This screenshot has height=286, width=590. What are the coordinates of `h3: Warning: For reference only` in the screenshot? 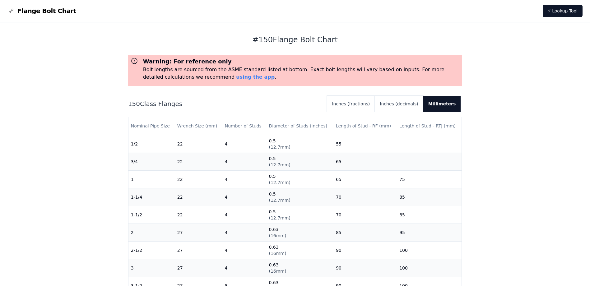 It's located at (301, 62).